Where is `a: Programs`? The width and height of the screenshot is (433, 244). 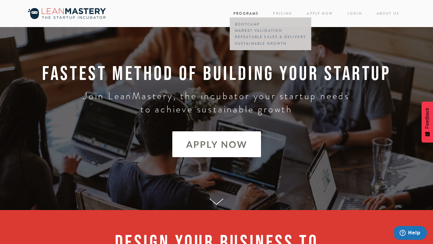
a: Programs is located at coordinates (246, 14).